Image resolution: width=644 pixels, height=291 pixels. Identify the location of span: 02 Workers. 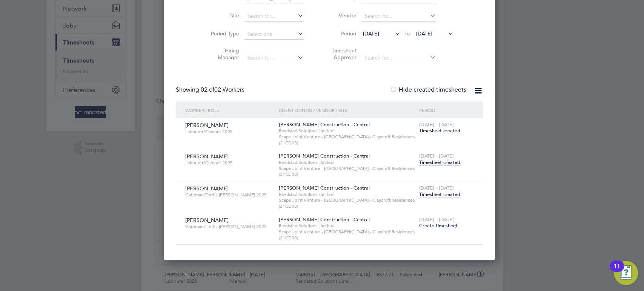
(222, 90).